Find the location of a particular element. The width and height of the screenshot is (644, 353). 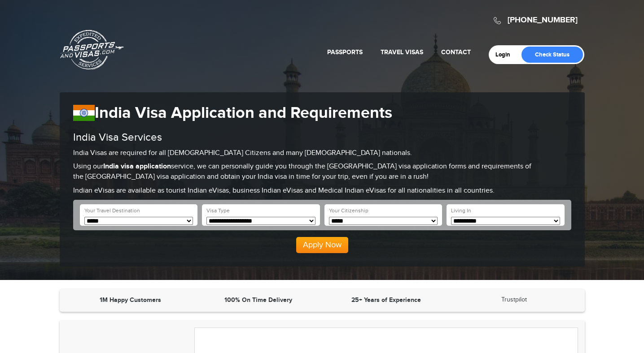

strong: 1M Happy Customers is located at coordinates (130, 300).